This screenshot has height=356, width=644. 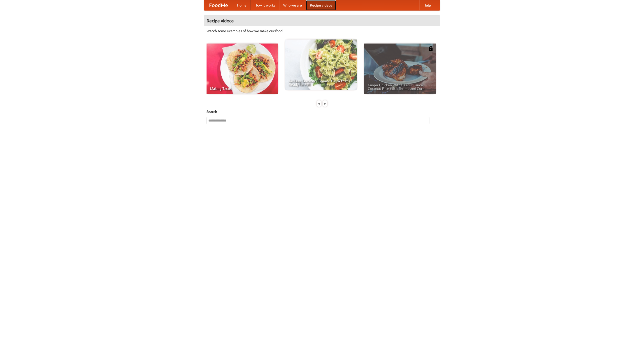 What do you see at coordinates (321, 65) in the screenshot?
I see `a: An Easy, Summery Tomato Pasta That's Ready for Fall` at bounding box center [321, 65].